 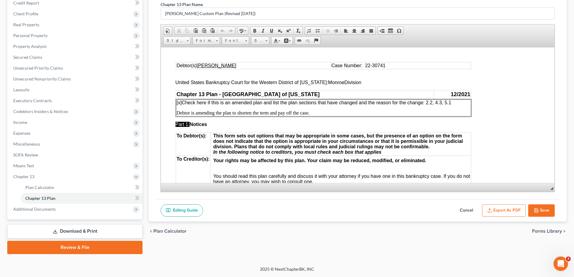 What do you see at coordinates (26, 24) in the screenshot?
I see `span: Real Property` at bounding box center [26, 24].